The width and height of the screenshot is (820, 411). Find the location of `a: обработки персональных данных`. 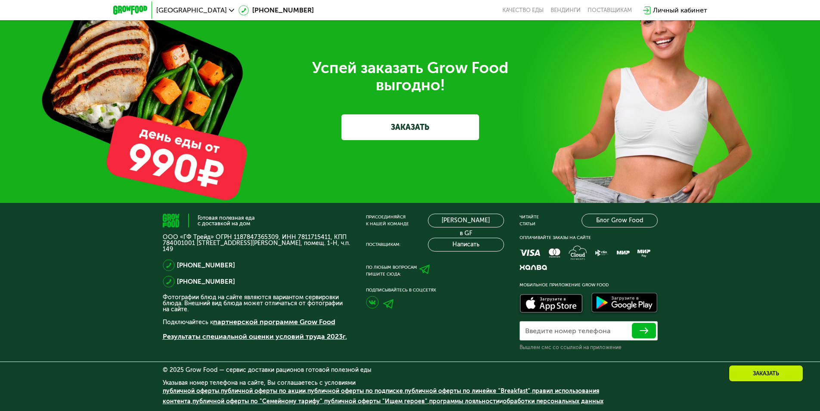

a: обработки персональных данных is located at coordinates (553, 401).